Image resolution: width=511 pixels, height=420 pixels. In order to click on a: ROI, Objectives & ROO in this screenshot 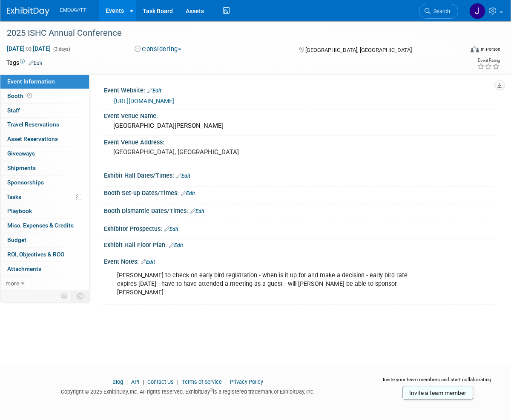, I will do `click(44, 254)`.